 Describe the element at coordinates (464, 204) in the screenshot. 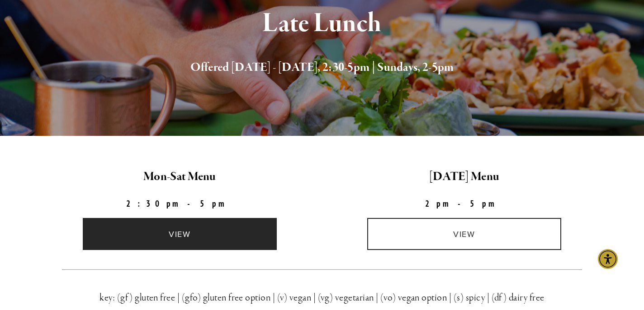

I see `strong: 2pm-5pm` at that location.